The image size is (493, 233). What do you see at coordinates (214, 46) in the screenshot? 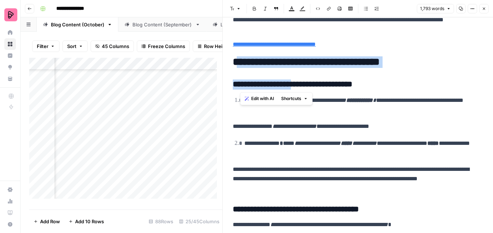
I see `button: Row Height` at bounding box center [214, 46].